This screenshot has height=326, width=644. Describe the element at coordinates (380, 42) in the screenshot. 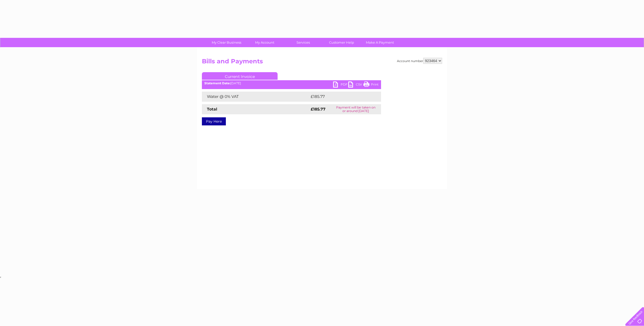

I see `a: Make A Payment` at that location.